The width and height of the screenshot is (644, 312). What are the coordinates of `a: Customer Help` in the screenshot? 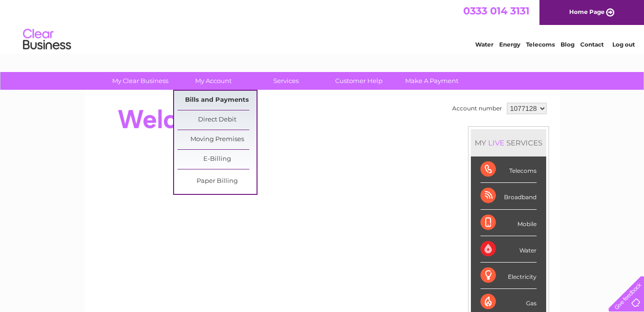 It's located at (359, 80).